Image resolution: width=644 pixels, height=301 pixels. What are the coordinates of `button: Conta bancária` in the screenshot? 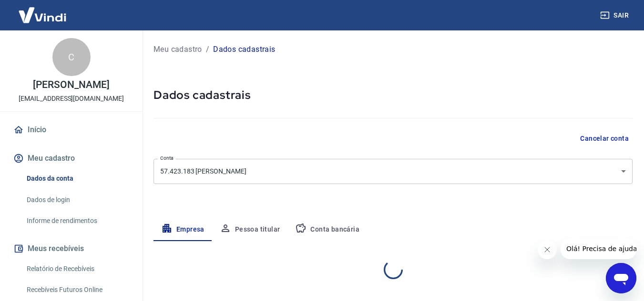 It's located at (327, 230).